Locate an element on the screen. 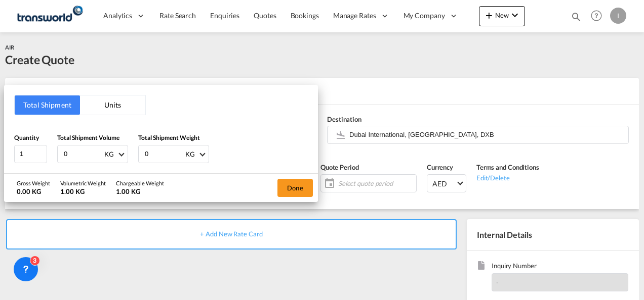  button: Units is located at coordinates (112, 105).